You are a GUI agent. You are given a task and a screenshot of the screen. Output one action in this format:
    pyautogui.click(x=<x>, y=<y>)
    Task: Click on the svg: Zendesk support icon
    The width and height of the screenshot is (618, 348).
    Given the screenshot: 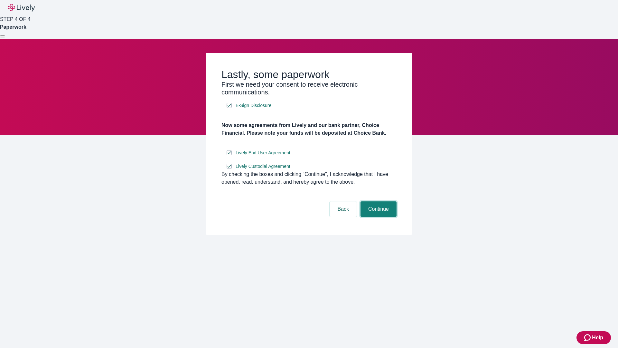 What is the action you would take?
    pyautogui.click(x=588, y=337)
    